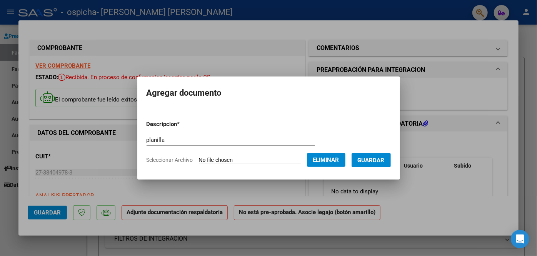  Describe the element at coordinates (170, 160) in the screenshot. I see `span: Seleccionar Archivo` at that location.